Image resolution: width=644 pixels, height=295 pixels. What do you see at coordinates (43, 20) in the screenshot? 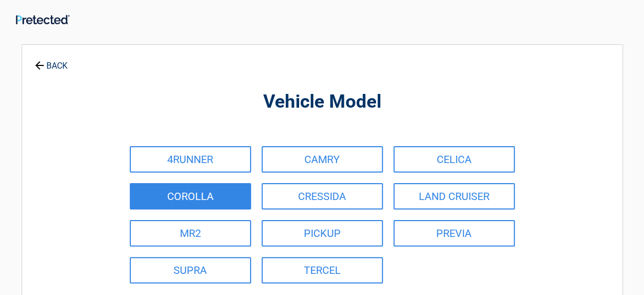
I see `img: Main Logo` at bounding box center [43, 20].